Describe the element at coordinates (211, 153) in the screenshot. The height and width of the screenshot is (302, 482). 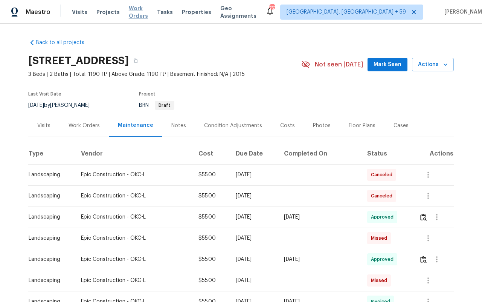
I see `th: Cost` at that location.